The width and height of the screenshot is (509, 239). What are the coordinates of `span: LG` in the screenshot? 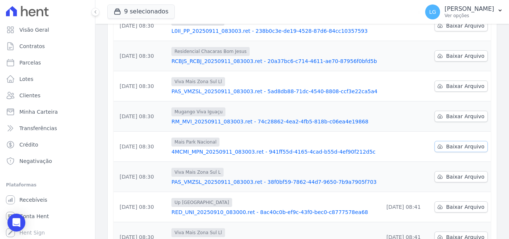 It's located at (433, 12).